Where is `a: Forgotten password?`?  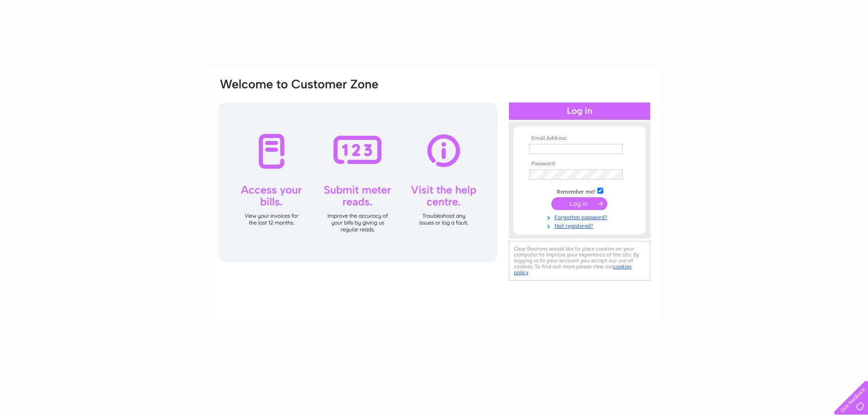
a: Forgotten password? is located at coordinates (581, 216).